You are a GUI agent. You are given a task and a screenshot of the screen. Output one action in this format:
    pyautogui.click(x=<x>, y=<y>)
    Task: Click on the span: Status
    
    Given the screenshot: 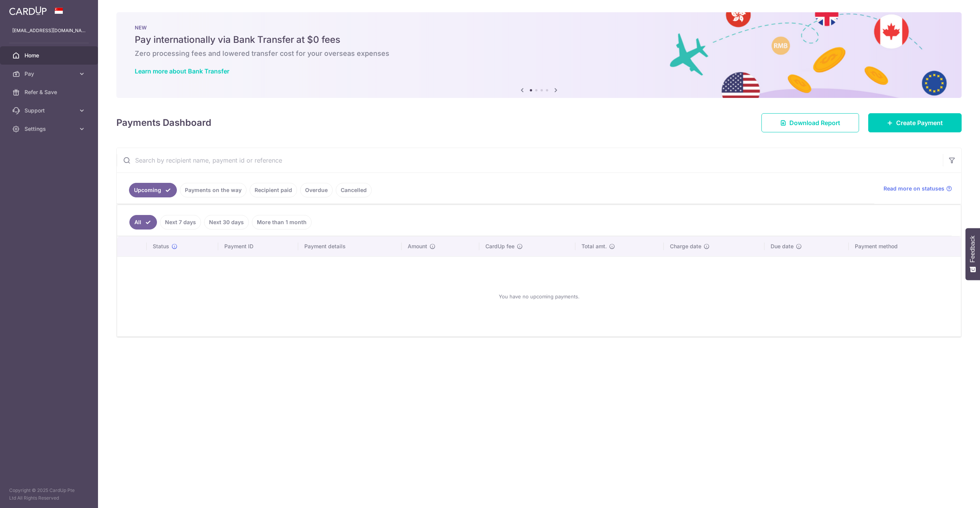 What is the action you would take?
    pyautogui.click(x=161, y=246)
    